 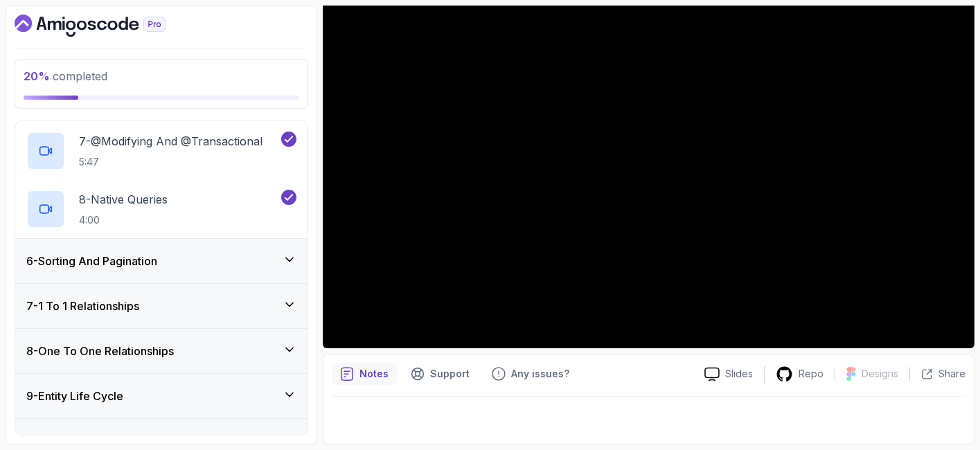 What do you see at coordinates (170, 141) in the screenshot?
I see `p: 7 - @Modifying And @Transactional` at bounding box center [170, 141].